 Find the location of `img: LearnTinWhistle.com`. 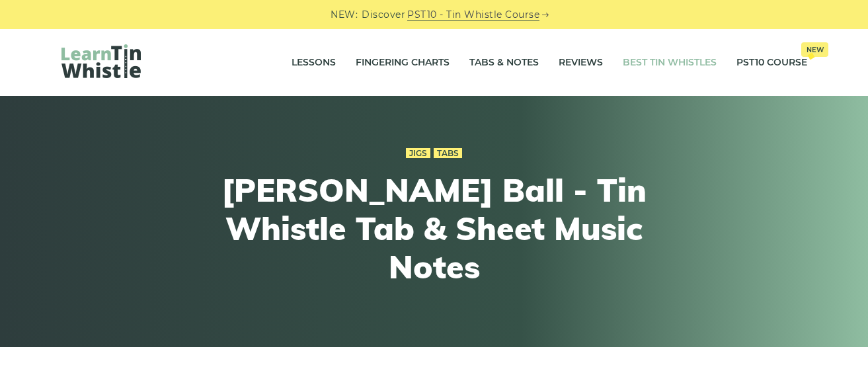

img: LearnTinWhistle.com is located at coordinates (101, 61).